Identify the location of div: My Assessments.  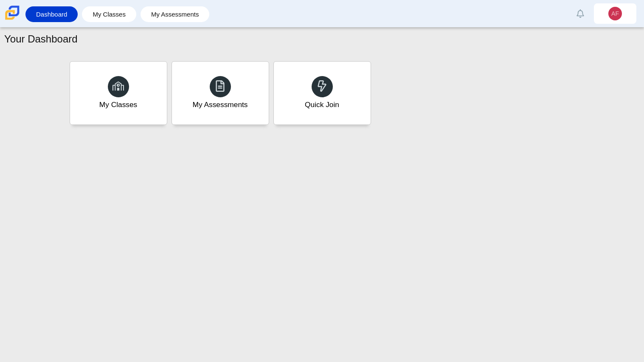
(220, 105).